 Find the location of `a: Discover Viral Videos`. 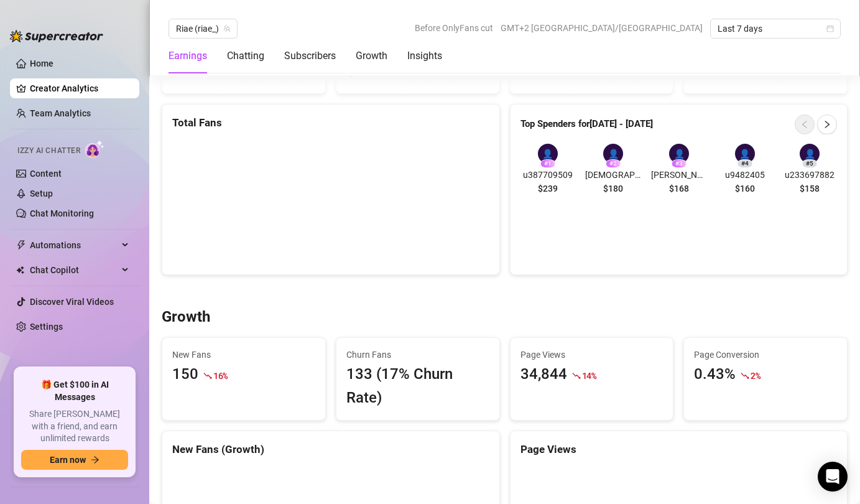

a: Discover Viral Videos is located at coordinates (72, 301).